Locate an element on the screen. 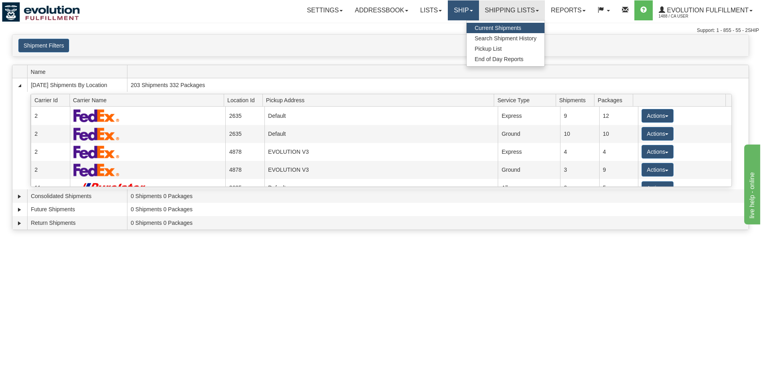  a: Ship is located at coordinates (463, 10).